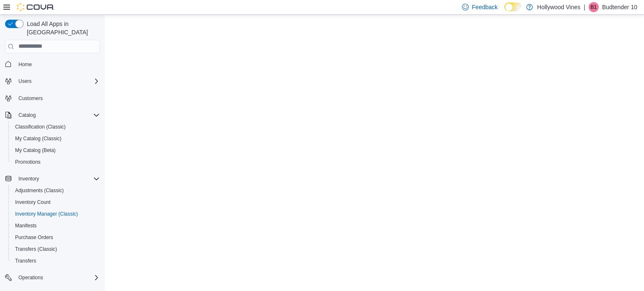 Image resolution: width=644 pixels, height=291 pixels. I want to click on a: Promotions, so click(28, 162).